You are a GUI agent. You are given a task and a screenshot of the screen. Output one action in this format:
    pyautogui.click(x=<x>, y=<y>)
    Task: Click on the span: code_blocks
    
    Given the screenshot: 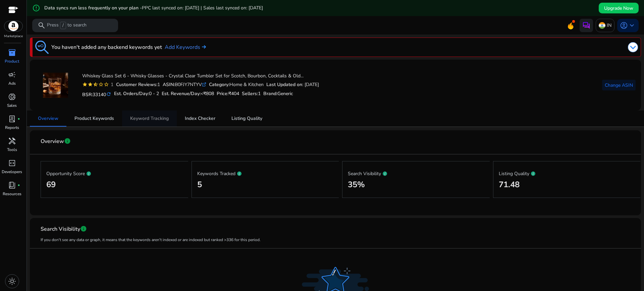 What is the action you would take?
    pyautogui.click(x=12, y=163)
    